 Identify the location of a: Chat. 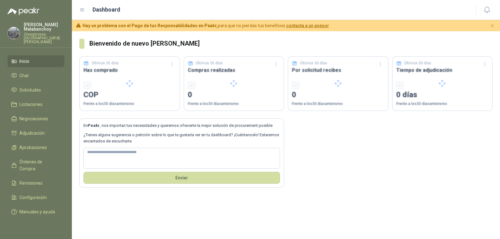
(36, 76).